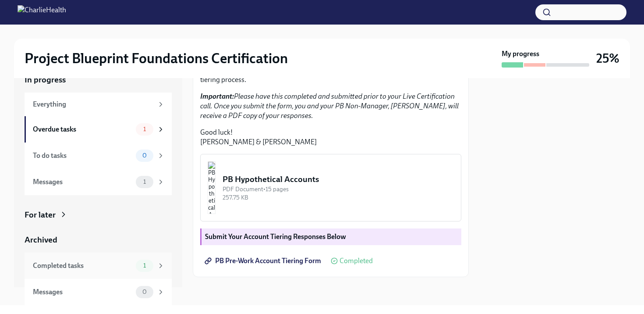  I want to click on div: PDF Document • 15 pages, so click(338, 189).